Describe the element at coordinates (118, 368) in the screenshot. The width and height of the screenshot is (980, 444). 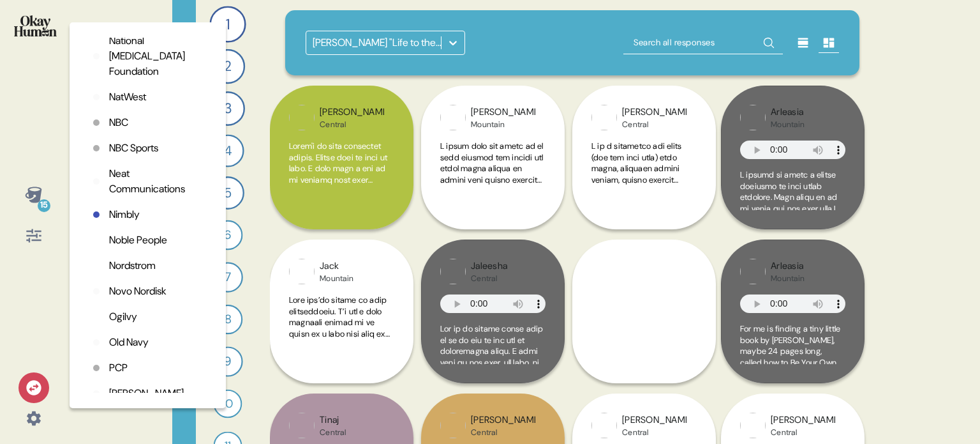
I see `p: PCP` at that location.